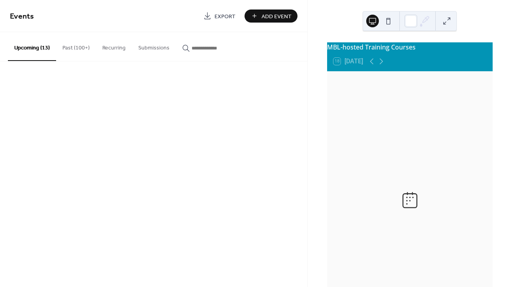 The image size is (512, 287). Describe the element at coordinates (154, 46) in the screenshot. I see `button: Submissions` at that location.